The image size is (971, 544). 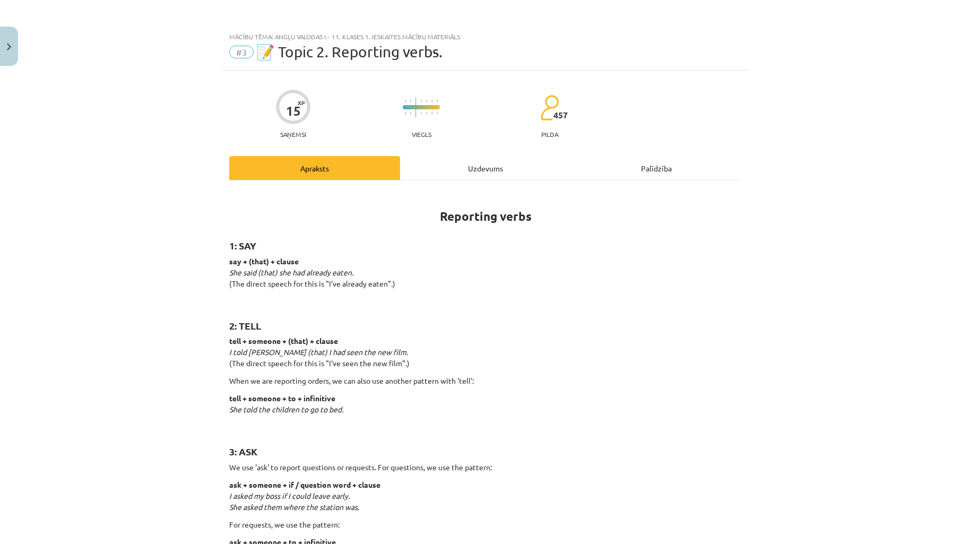 What do you see at coordinates (242, 245) in the screenshot?
I see `strong: 1: SAY` at bounding box center [242, 245].